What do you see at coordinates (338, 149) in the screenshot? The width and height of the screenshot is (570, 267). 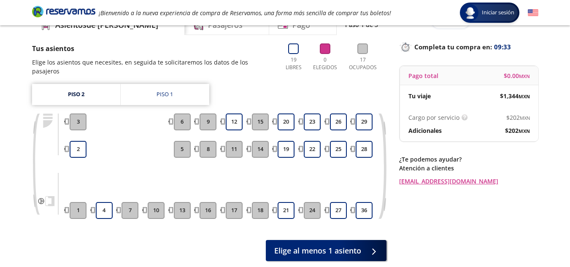 I see `button: 25` at bounding box center [338, 149].